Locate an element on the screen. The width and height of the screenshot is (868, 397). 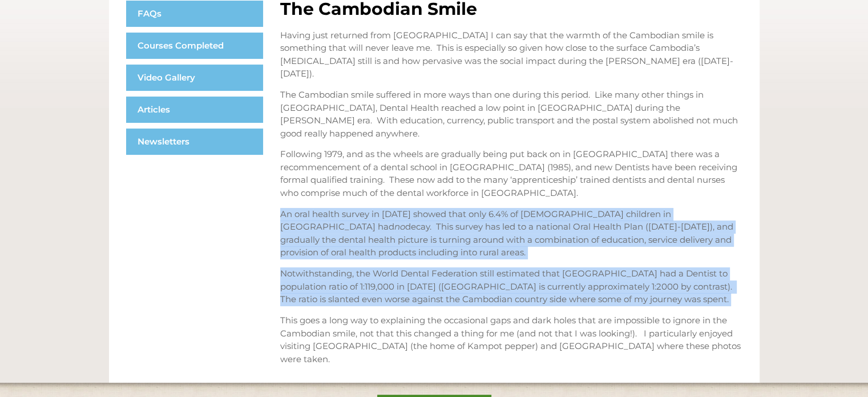
h1: The Cambodian Smile is located at coordinates (511, 9).